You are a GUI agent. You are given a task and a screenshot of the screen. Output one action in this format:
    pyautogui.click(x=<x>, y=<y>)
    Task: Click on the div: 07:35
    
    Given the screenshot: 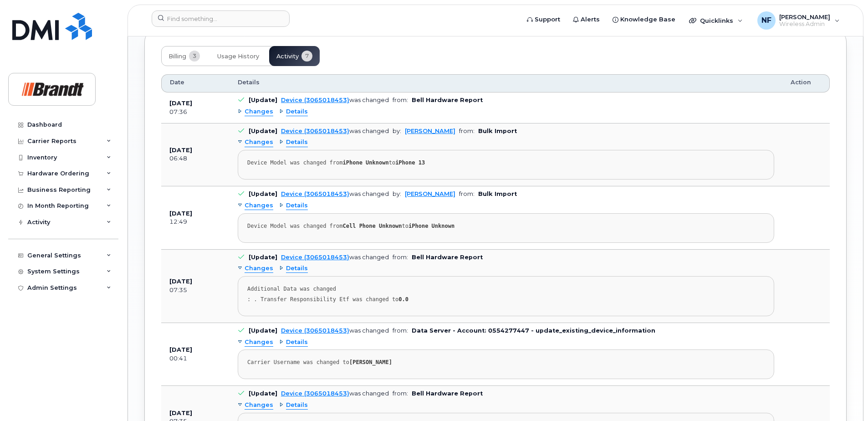 What is the action you would take?
    pyautogui.click(x=195, y=290)
    